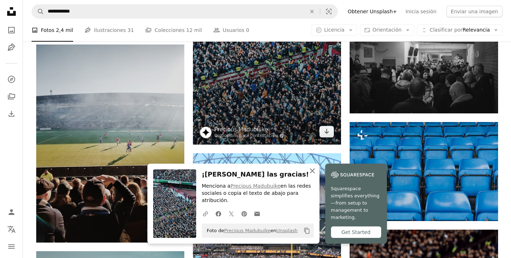  Describe the element at coordinates (460, 30) in the screenshot. I see `span: Relevancia` at that location.